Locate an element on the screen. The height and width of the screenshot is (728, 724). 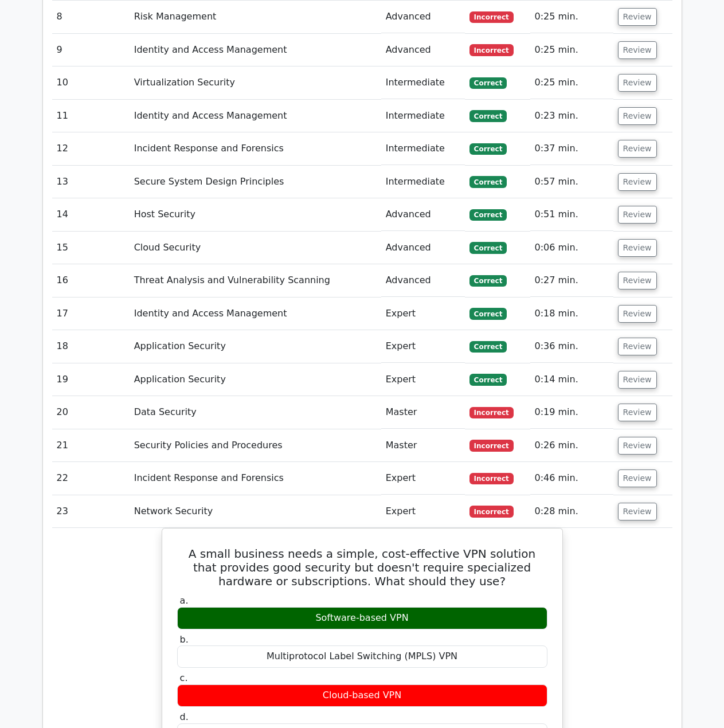
td: 0:46 min. is located at coordinates (572, 478).